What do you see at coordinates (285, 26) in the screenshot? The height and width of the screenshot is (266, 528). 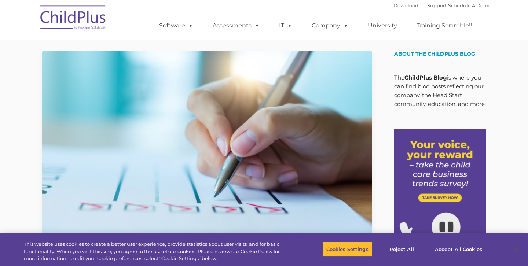 I see `a: IT` at bounding box center [285, 26].